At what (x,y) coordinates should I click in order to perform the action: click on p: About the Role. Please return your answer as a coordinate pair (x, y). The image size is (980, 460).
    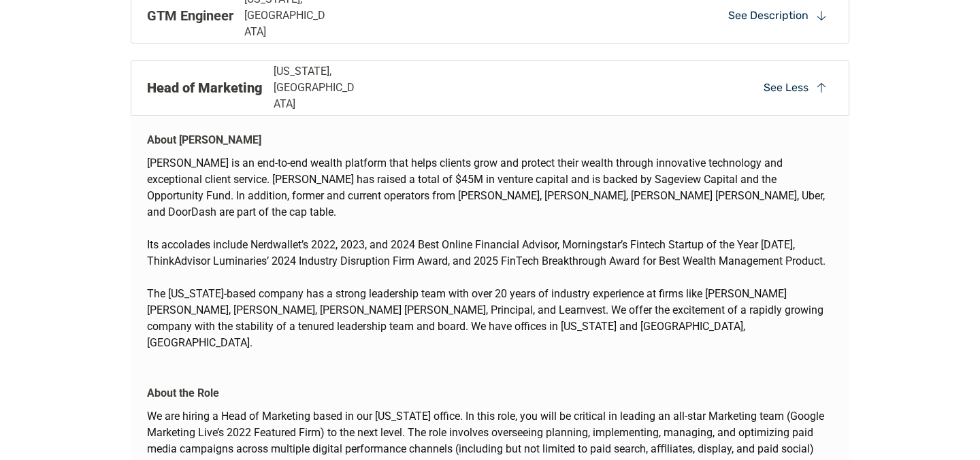
    Looking at the image, I should click on (183, 393).